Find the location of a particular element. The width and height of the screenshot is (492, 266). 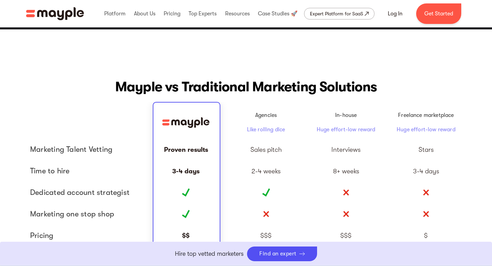

div: About Us is located at coordinates (145, 14).